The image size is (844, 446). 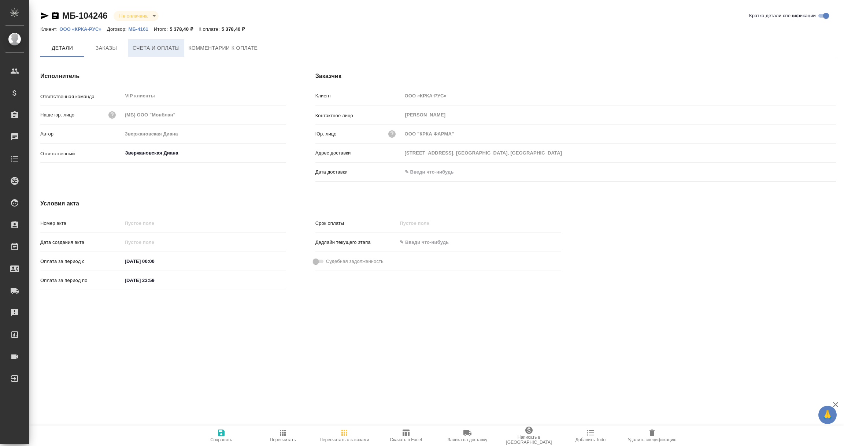 I want to click on a: МБ-4161, so click(x=141, y=29).